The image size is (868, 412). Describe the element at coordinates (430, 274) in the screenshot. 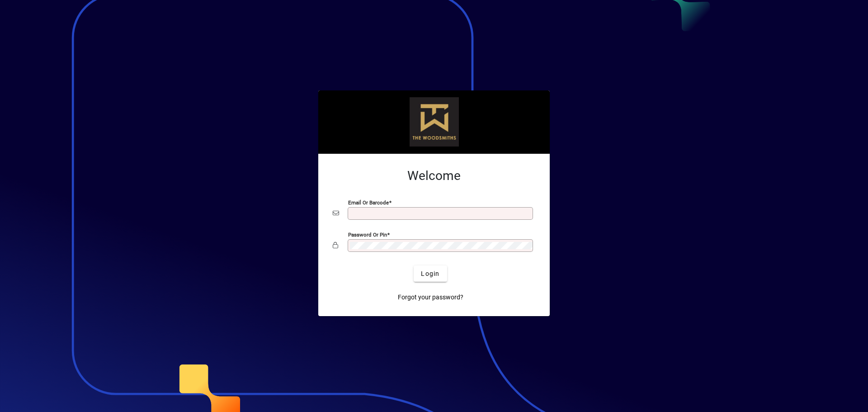

I see `span: Login` at that location.